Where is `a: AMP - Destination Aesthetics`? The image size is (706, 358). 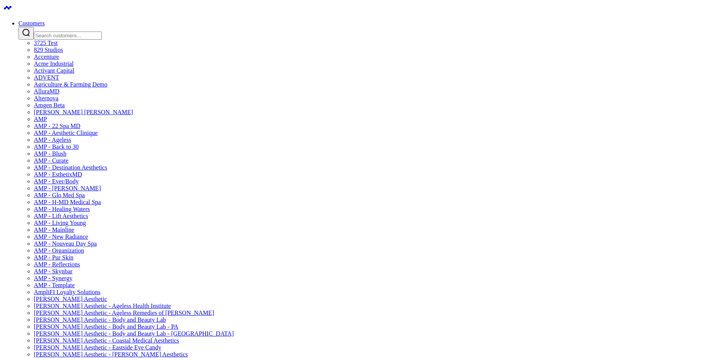 a: AMP - Destination Aesthetics is located at coordinates (70, 167).